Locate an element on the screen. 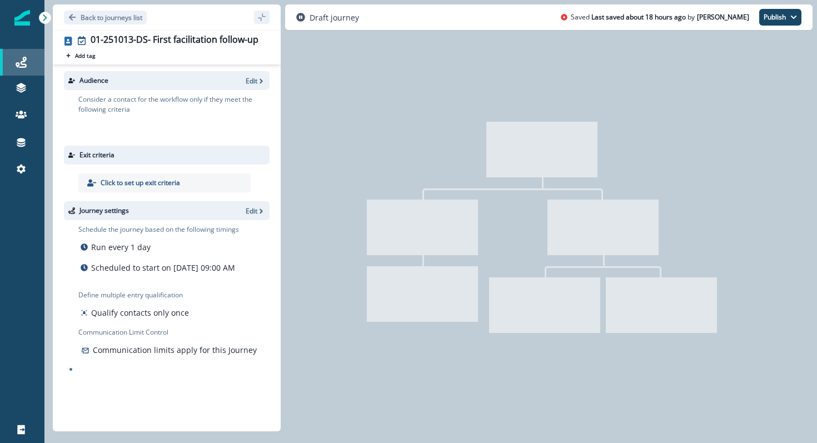 This screenshot has width=817, height=443. button: Publish is located at coordinates (780, 17).